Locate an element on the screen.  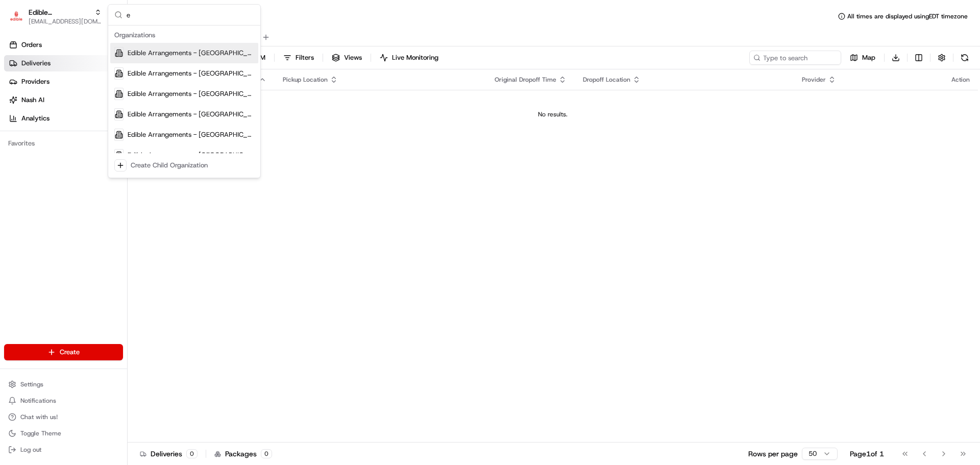
div: Start new chat is located at coordinates (101, 103).